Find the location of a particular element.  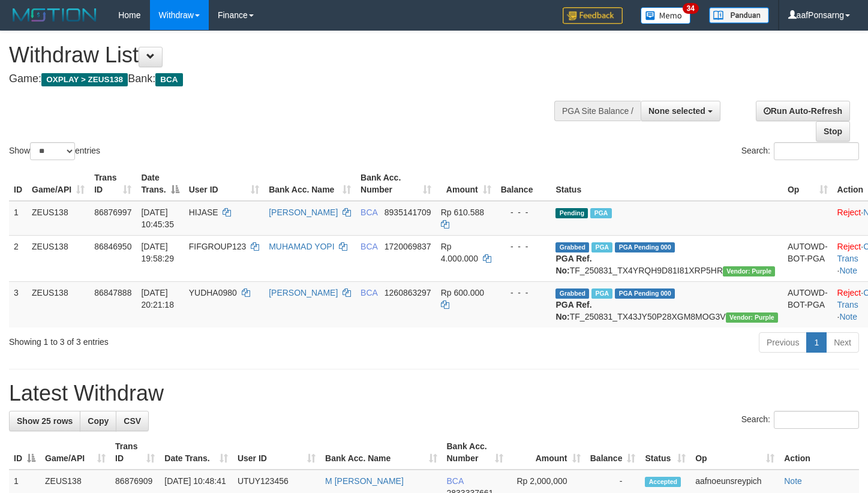

span: Rp 610.588 is located at coordinates (462, 212).